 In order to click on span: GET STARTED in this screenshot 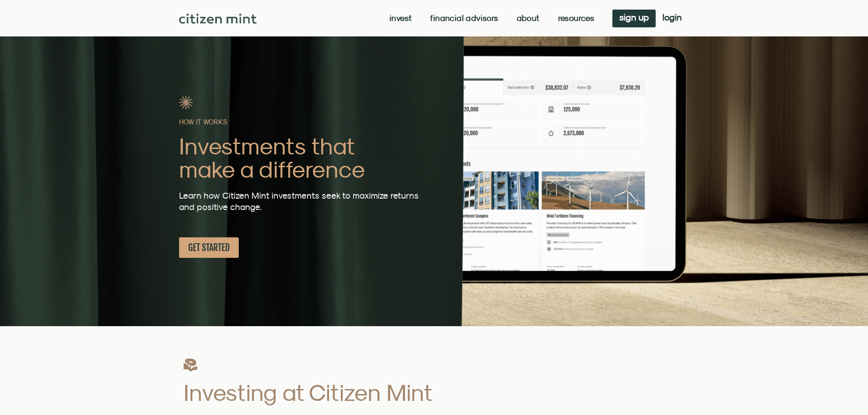, I will do `click(209, 247)`.